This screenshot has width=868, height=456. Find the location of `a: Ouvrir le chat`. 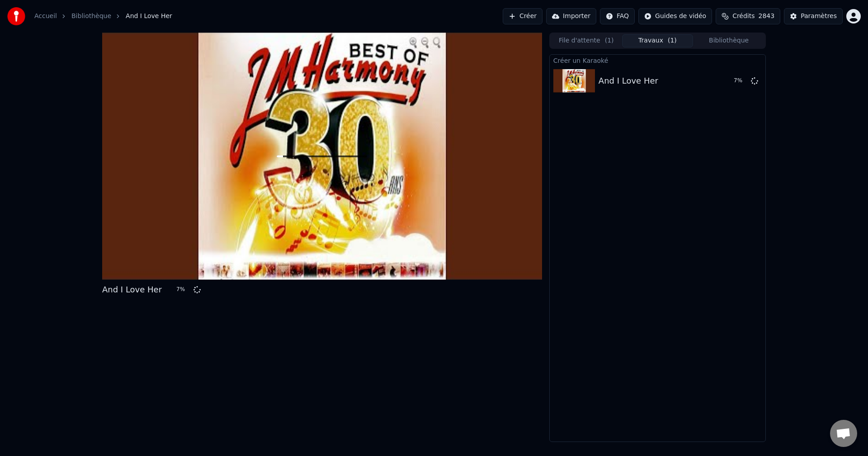

a: Ouvrir le chat is located at coordinates (844, 434).